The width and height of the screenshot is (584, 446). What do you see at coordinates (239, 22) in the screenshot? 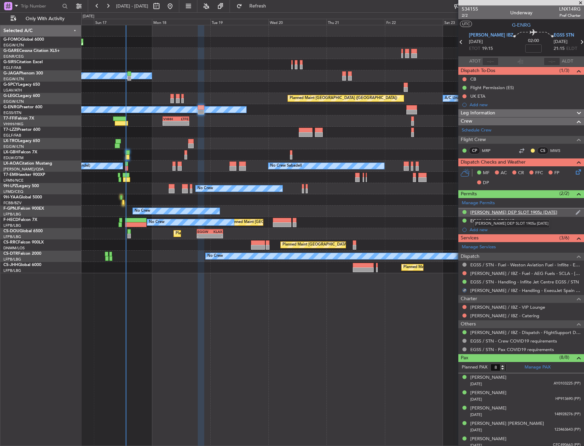
I see `div: Tue 19` at bounding box center [239, 22].